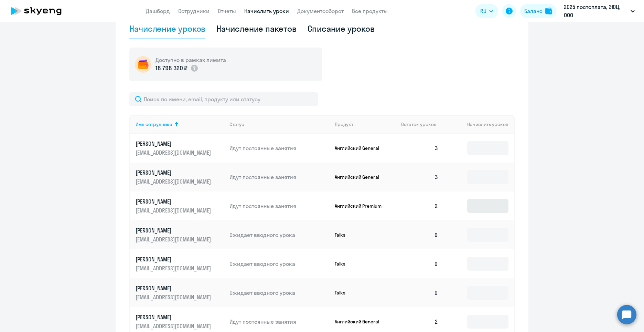 The width and height of the screenshot is (644, 332). What do you see at coordinates (341, 28) in the screenshot?
I see `div: Списание уроков` at bounding box center [341, 28].